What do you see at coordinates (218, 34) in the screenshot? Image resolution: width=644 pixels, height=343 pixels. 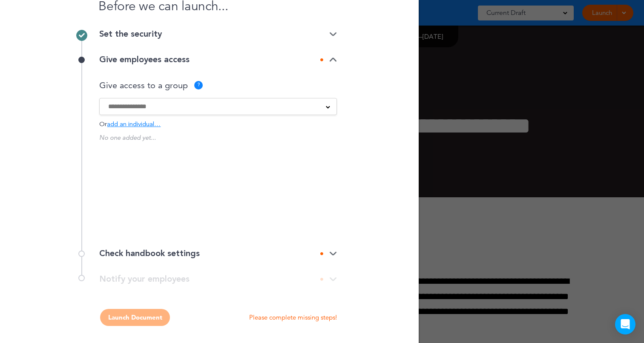 I see `div: Set the security` at bounding box center [218, 34].